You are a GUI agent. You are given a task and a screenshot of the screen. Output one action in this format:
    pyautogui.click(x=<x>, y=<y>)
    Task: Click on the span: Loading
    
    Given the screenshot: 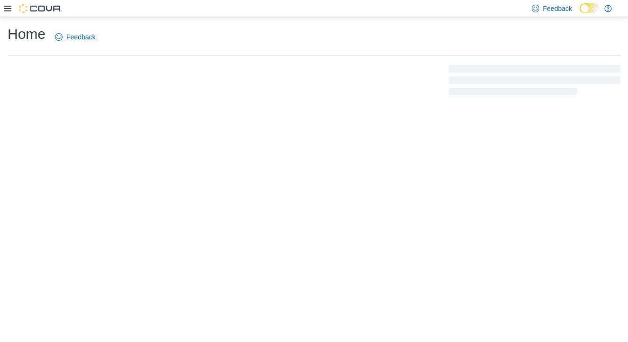 What is the action you would take?
    pyautogui.click(x=534, y=82)
    